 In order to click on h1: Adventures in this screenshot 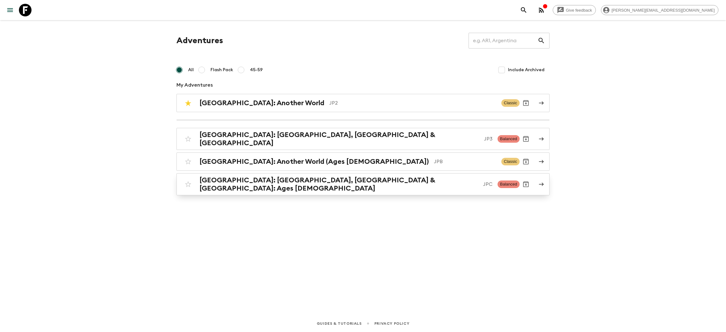, I will do `click(200, 41)`.